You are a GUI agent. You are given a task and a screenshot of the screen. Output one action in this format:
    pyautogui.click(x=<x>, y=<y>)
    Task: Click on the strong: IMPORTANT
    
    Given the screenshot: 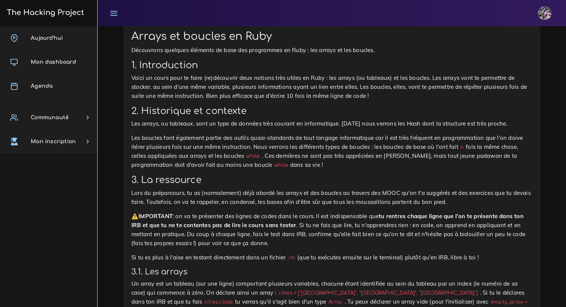 What is the action you would take?
    pyautogui.click(x=155, y=216)
    